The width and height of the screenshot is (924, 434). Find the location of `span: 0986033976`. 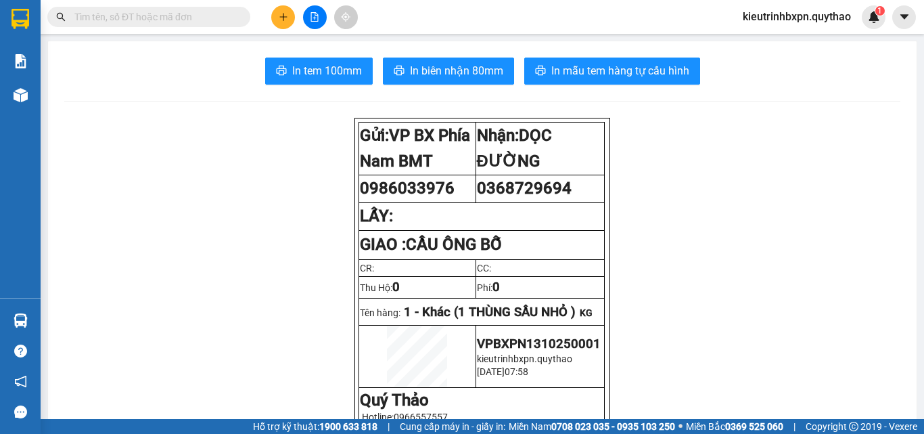

span: 0986033976 is located at coordinates (407, 188).